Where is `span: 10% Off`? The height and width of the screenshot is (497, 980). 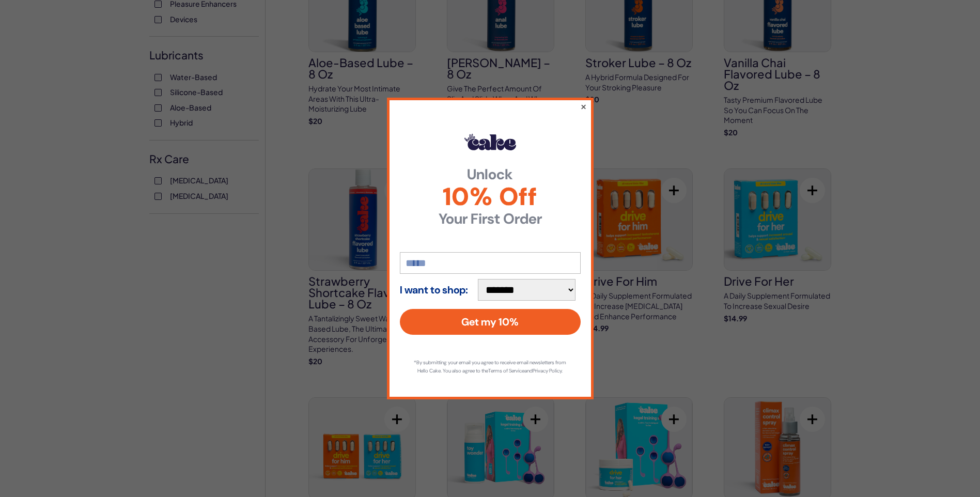
span: 10% Off is located at coordinates (490, 197).